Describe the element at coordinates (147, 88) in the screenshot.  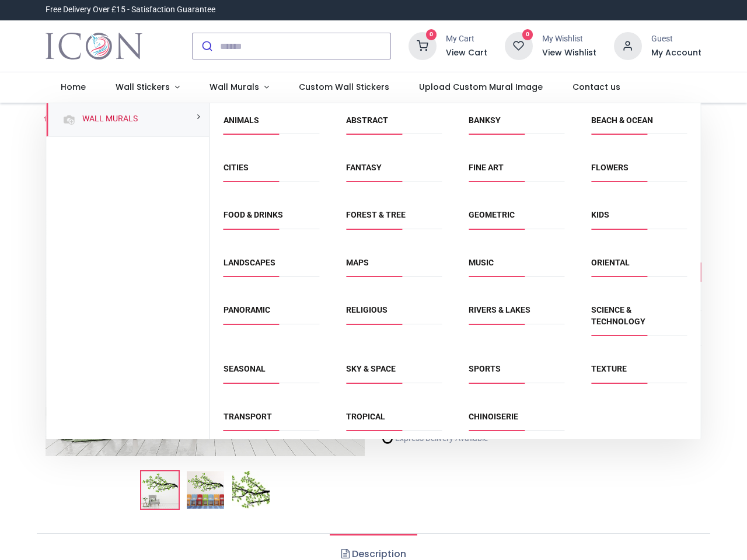
I see `a: Wall Stickers` at that location.